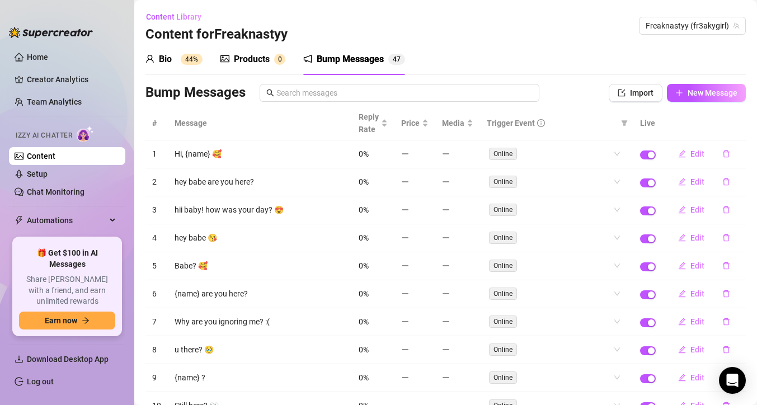 This screenshot has height=405, width=757. Describe the element at coordinates (732, 380) in the screenshot. I see `div: Open Intercom Messenger` at that location.